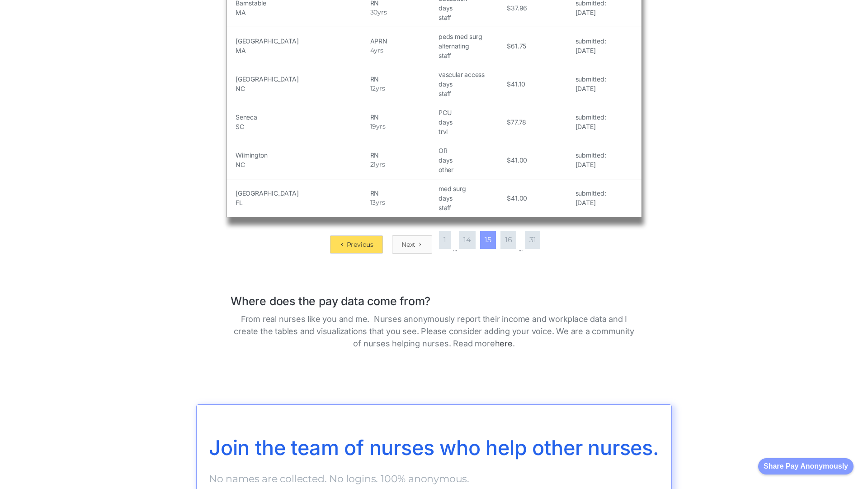 The height and width of the screenshot is (489, 868). What do you see at coordinates (533, 240) in the screenshot?
I see `a: 31` at bounding box center [533, 240].